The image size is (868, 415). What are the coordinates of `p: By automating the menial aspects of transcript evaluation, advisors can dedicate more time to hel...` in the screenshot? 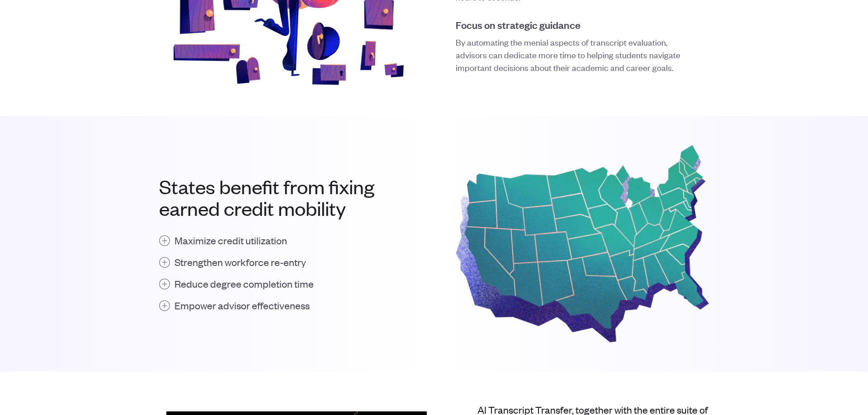 It's located at (575, 55).